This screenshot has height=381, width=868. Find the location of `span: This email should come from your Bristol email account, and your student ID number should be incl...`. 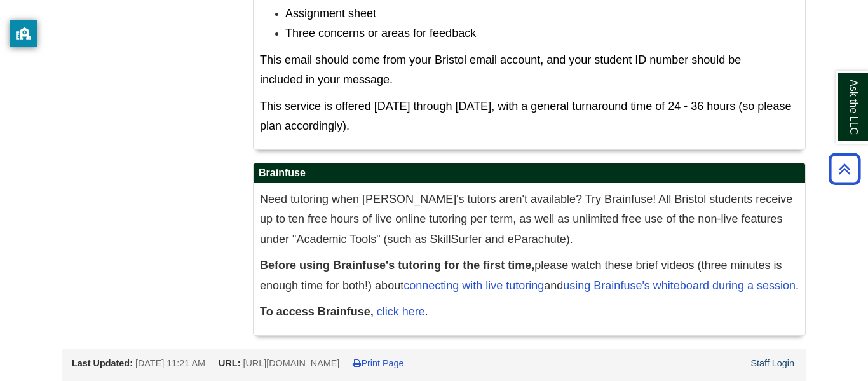

span: This email should come from your Bristol email account, and your student ID number should be incl... is located at coordinates (500, 70).